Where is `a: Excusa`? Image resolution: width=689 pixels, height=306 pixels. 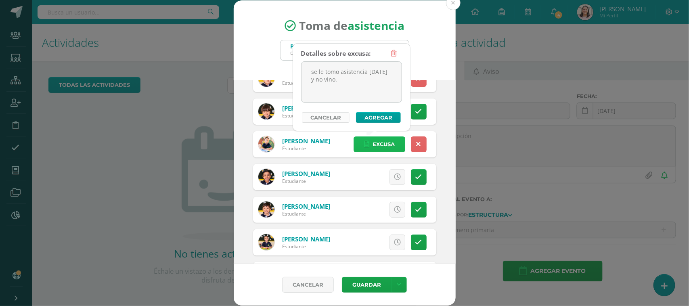 a: Excusa is located at coordinates (379, 144).